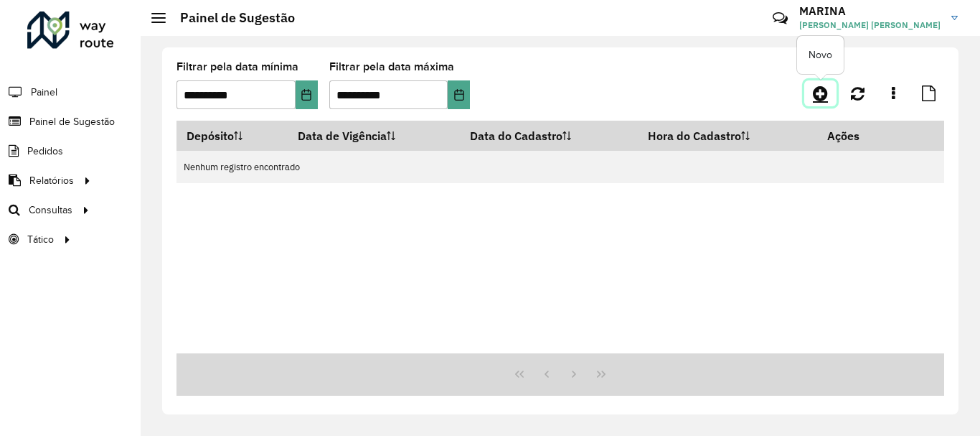 Image resolution: width=980 pixels, height=436 pixels. What do you see at coordinates (820, 55) in the screenshot?
I see `div: Novo` at bounding box center [820, 55].